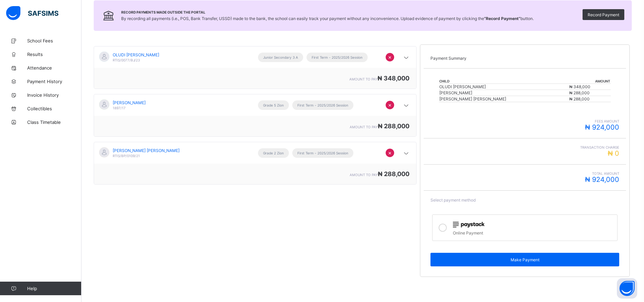  What do you see at coordinates (54, 288) in the screenshot?
I see `span: Help` at bounding box center [54, 288].